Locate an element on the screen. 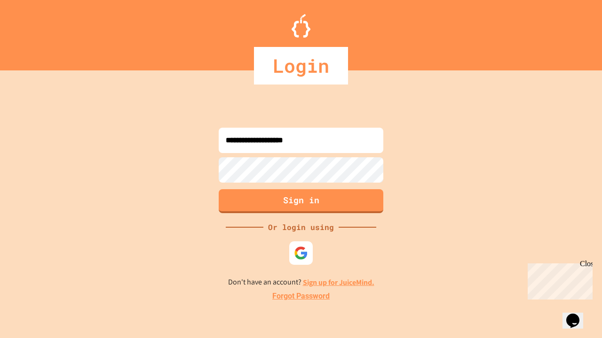 Image resolution: width=602 pixels, height=338 pixels. img: google-icon.svg is located at coordinates (301, 253).